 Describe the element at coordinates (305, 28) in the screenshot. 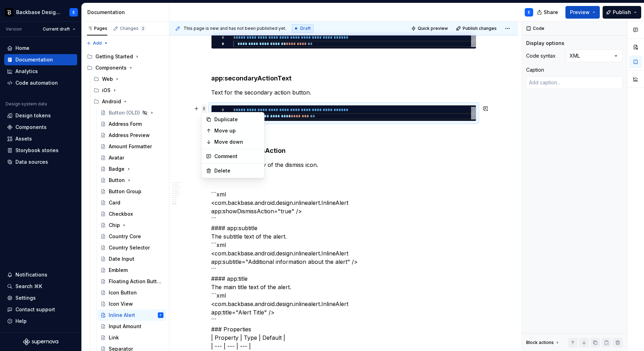

I see `span: Draft` at that location.